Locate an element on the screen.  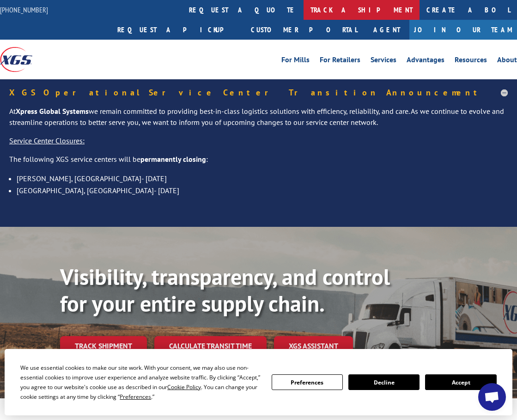
p: At we remain committed to providing best-in-class logistics solutions with efficiency, reliabilit... is located at coordinates (258, 121).